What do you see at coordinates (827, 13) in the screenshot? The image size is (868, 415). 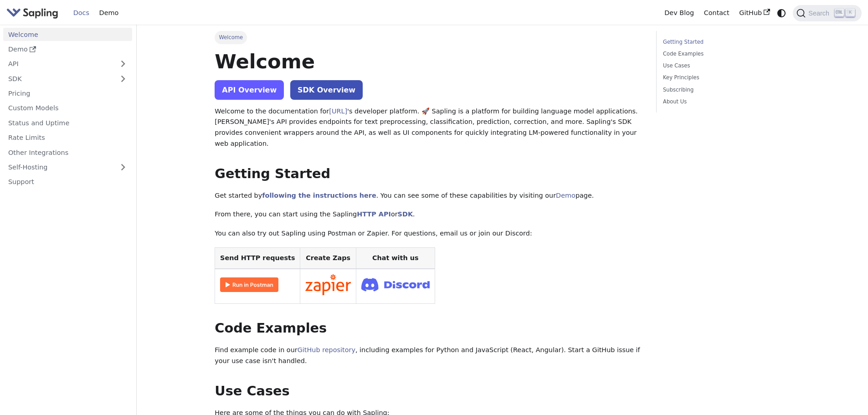 I see `button: Search (Ctrl+K)` at bounding box center [827, 13].